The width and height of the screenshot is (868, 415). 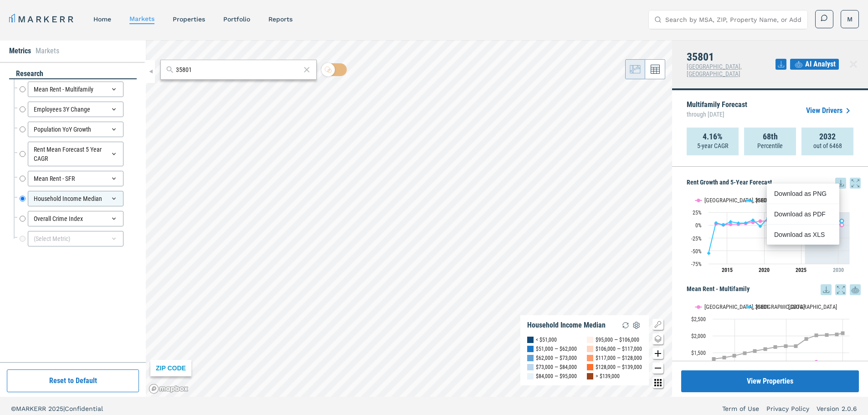 What do you see at coordinates (837, 334) in the screenshot?
I see `path: Saturday, 14 Dec, 16:00, 2,037.17. USA.` at bounding box center [837, 334].